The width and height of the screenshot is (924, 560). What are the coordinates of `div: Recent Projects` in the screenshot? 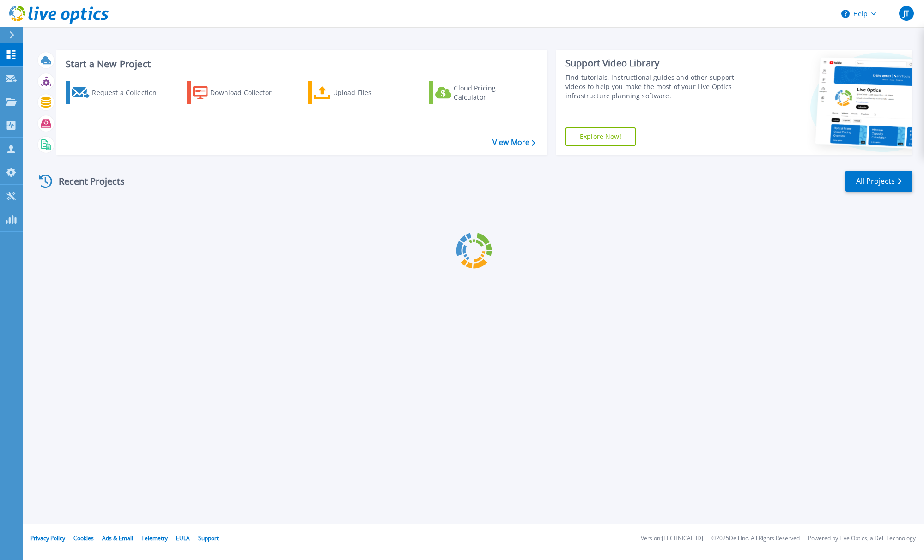 It's located at (86, 181).